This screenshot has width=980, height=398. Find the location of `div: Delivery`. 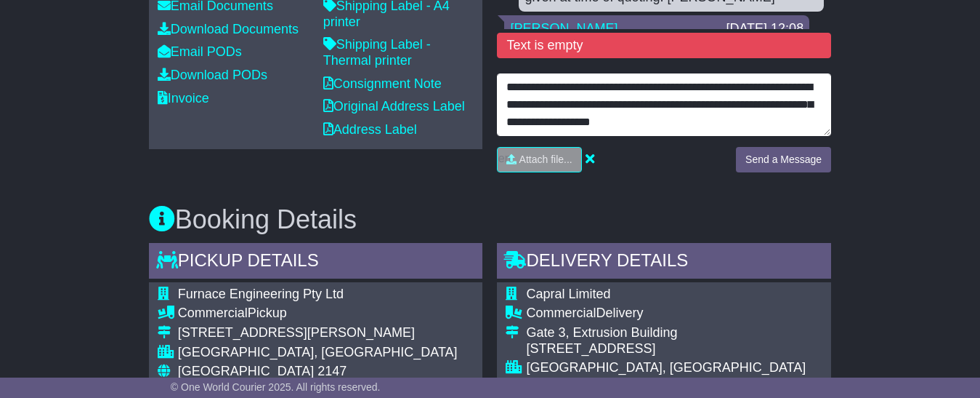

div: Delivery is located at coordinates (674, 313).